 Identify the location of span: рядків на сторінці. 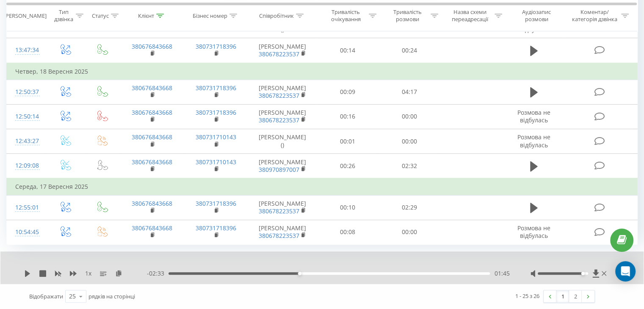
(112, 296).